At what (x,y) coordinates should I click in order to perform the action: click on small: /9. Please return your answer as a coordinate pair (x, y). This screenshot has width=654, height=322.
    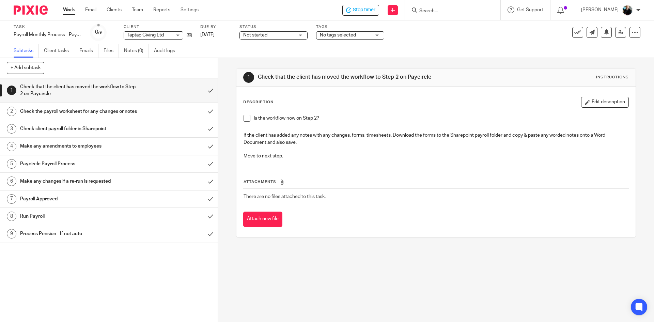
    Looking at the image, I should click on (100, 32).